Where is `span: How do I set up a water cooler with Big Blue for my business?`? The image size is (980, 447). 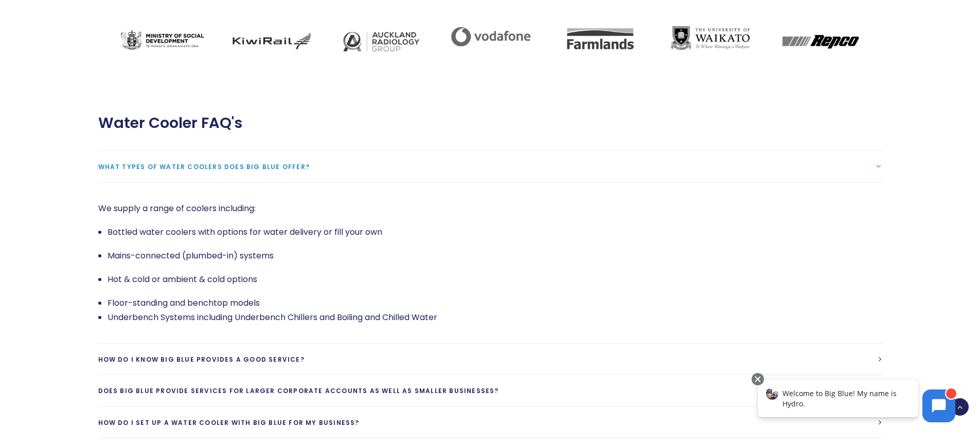
span: How do I set up a water cooler with Big Blue for my business? is located at coordinates (229, 422).